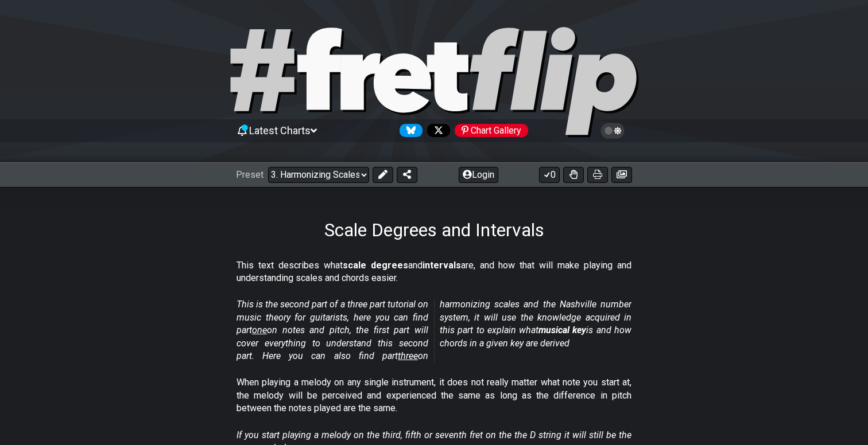 Image resolution: width=868 pixels, height=445 pixels. Describe the element at coordinates (319, 175) in the screenshot. I see `select: Preset` at that location.